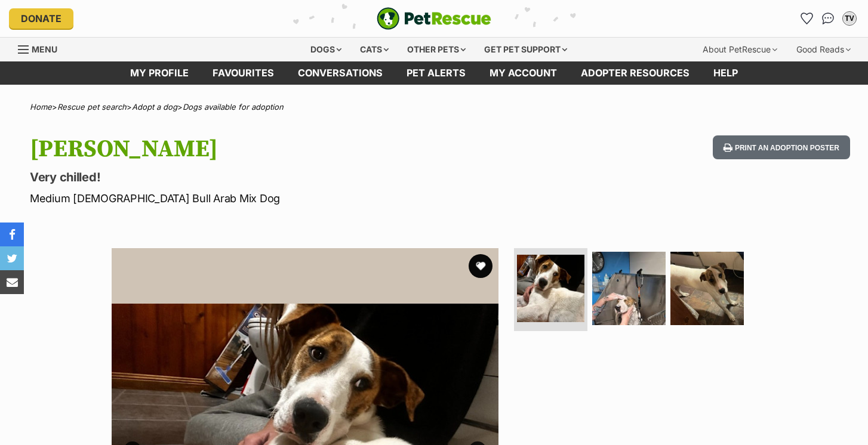 Image resolution: width=868 pixels, height=445 pixels. What do you see at coordinates (635, 72) in the screenshot?
I see `a: Adopter resources` at bounding box center [635, 72].